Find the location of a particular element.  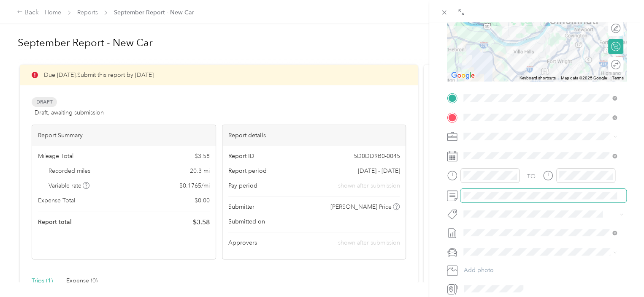

button: Add photo is located at coordinates (543, 270).